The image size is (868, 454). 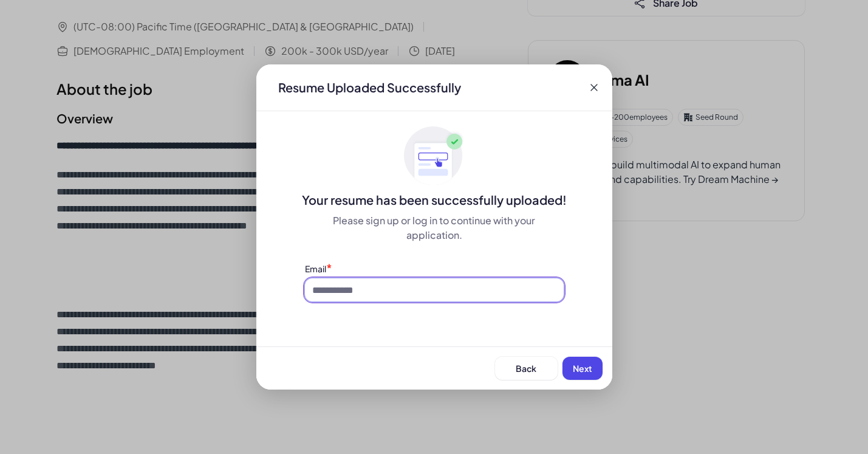 What do you see at coordinates (369, 88) in the screenshot?
I see `div: Resume Uploaded Successfully` at bounding box center [369, 88].